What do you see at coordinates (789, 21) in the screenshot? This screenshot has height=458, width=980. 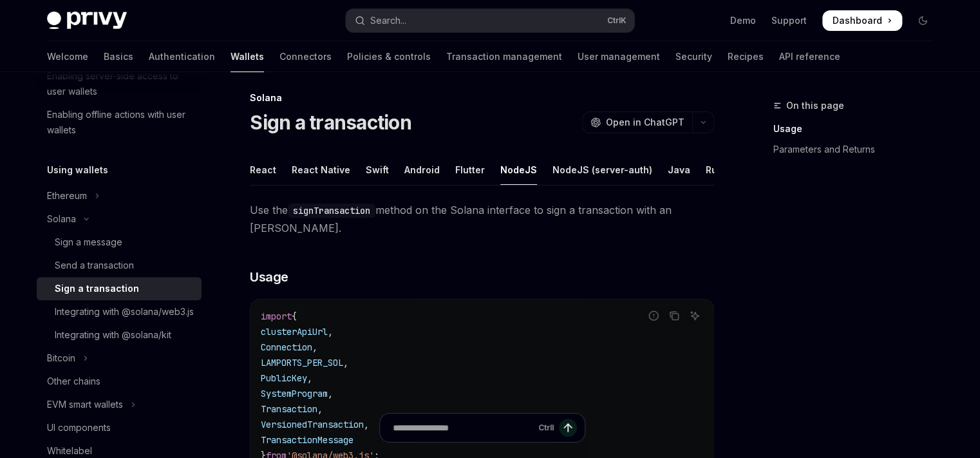 I see `a: Support` at bounding box center [789, 21].